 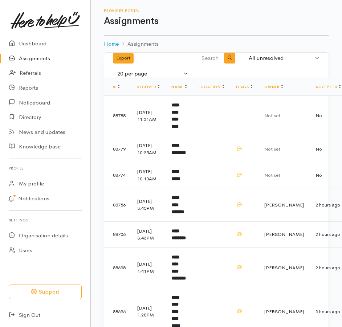 I want to click on button: Support, so click(x=45, y=292).